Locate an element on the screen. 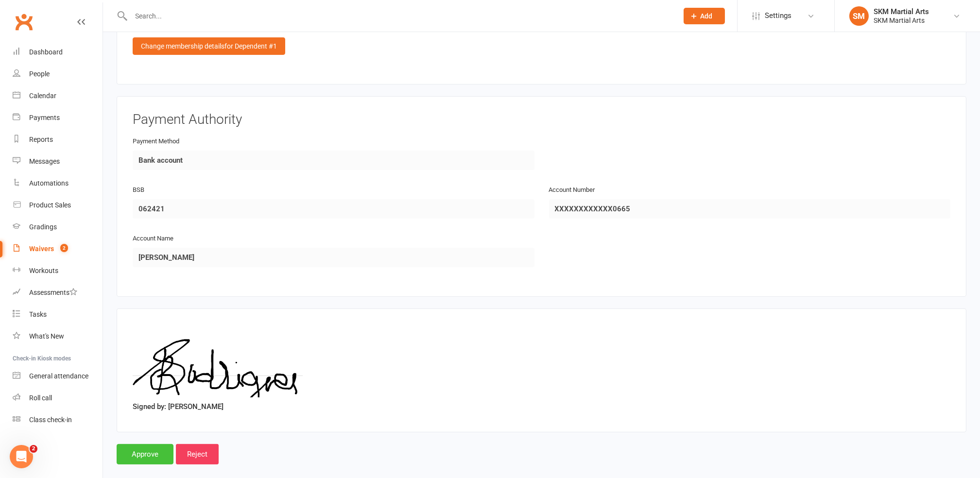 The height and width of the screenshot is (478, 980). div: Tasks is located at coordinates (38, 314).